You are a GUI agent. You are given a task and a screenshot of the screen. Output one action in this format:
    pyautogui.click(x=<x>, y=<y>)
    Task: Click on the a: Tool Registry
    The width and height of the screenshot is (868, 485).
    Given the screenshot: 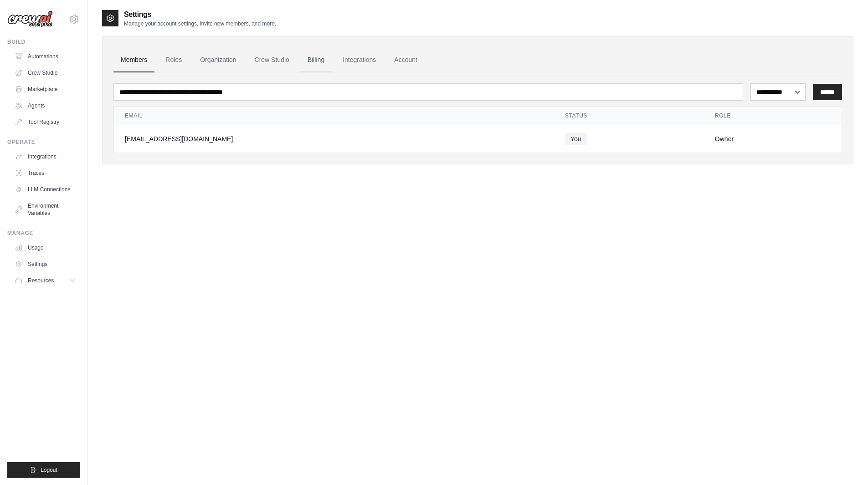 What is the action you would take?
    pyautogui.click(x=45, y=122)
    